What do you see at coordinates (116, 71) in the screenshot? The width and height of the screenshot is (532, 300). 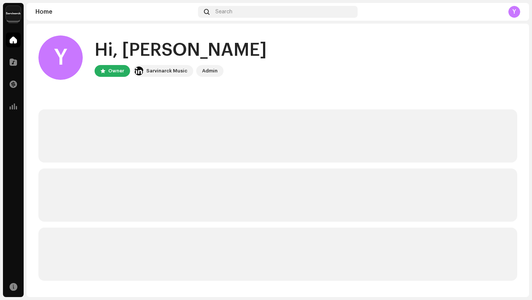 I see `div: Owner` at bounding box center [116, 71].